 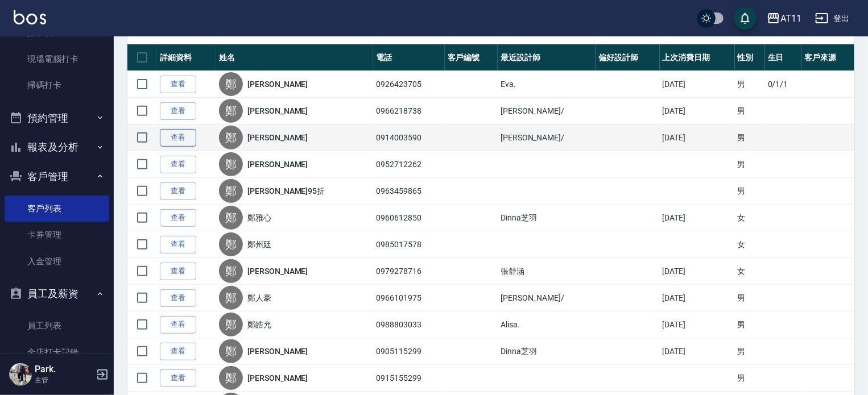 I want to click on th: 姓名, so click(x=294, y=57).